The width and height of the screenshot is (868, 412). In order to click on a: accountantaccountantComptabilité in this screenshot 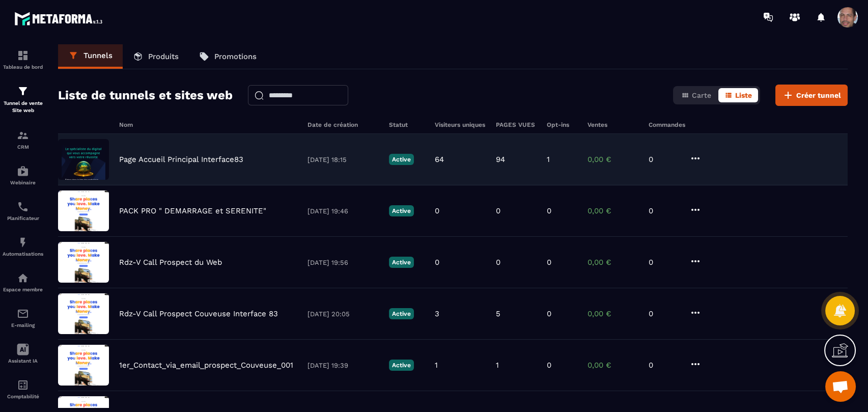, I will do `click(23, 389)`.